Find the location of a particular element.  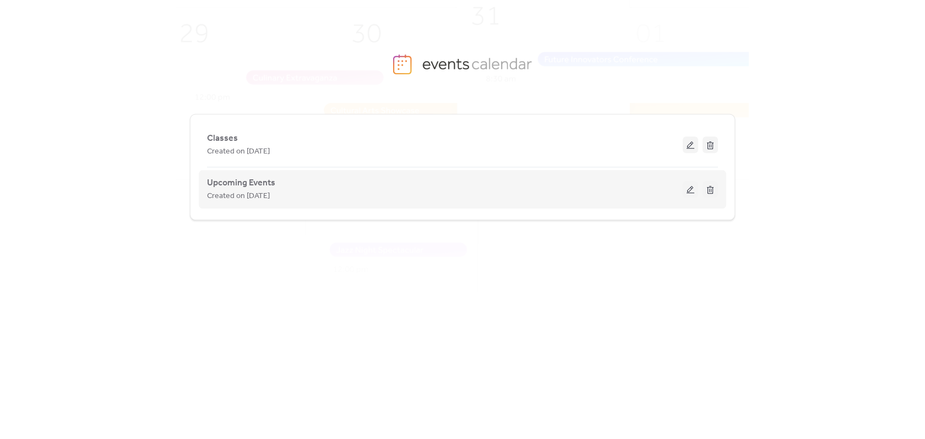

span: Upcoming Events is located at coordinates (241, 183).